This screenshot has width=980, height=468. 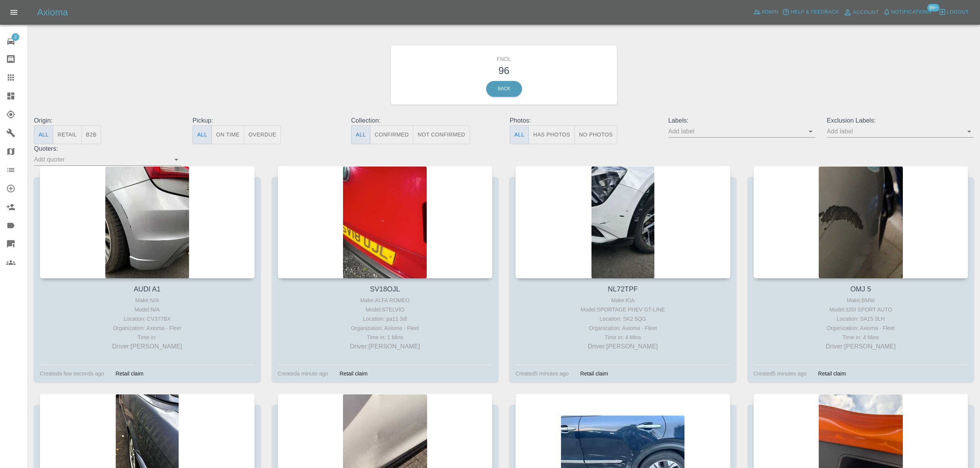 I want to click on div: Make: ALFA ROMEO, so click(x=385, y=300).